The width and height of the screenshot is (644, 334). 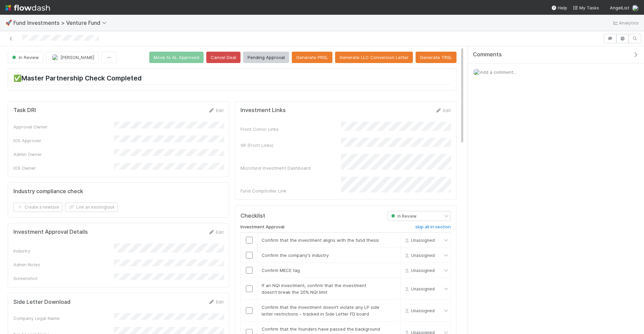 What do you see at coordinates (262, 227) in the screenshot?
I see `h6: Investment Approval` at bounding box center [262, 227].